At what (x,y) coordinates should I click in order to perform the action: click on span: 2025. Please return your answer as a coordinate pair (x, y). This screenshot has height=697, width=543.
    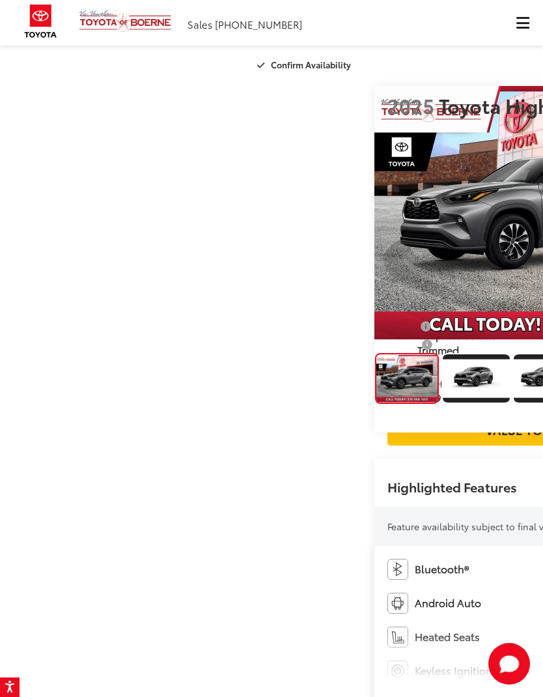
    Looking at the image, I should click on (411, 105).